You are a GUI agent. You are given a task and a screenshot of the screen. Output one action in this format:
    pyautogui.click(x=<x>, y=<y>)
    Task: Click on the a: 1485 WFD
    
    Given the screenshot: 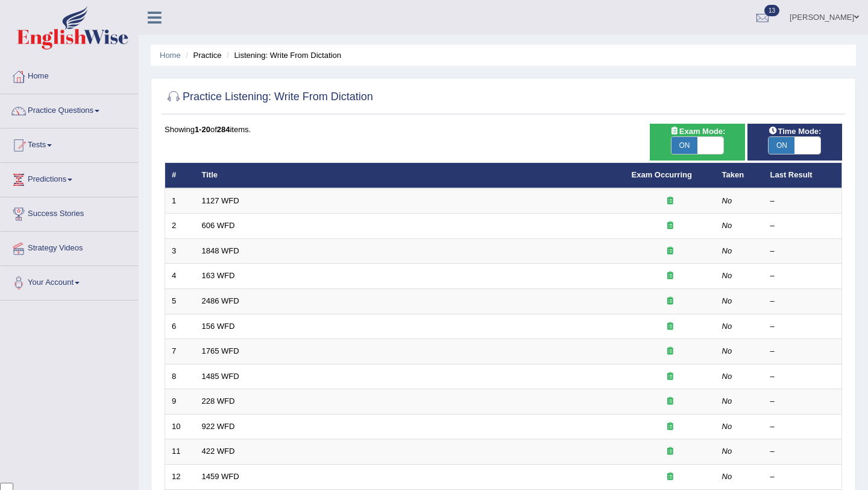 What is the action you would take?
    pyautogui.click(x=221, y=376)
    